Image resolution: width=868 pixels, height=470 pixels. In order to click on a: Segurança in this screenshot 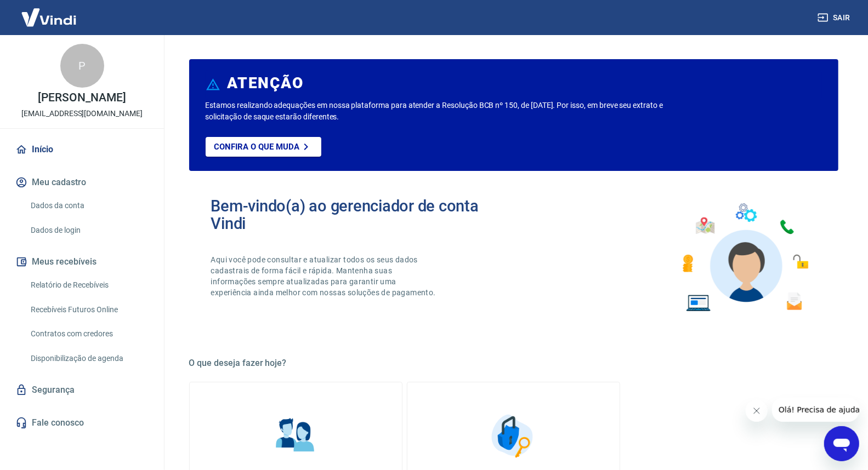, I will do `click(82, 390)`.